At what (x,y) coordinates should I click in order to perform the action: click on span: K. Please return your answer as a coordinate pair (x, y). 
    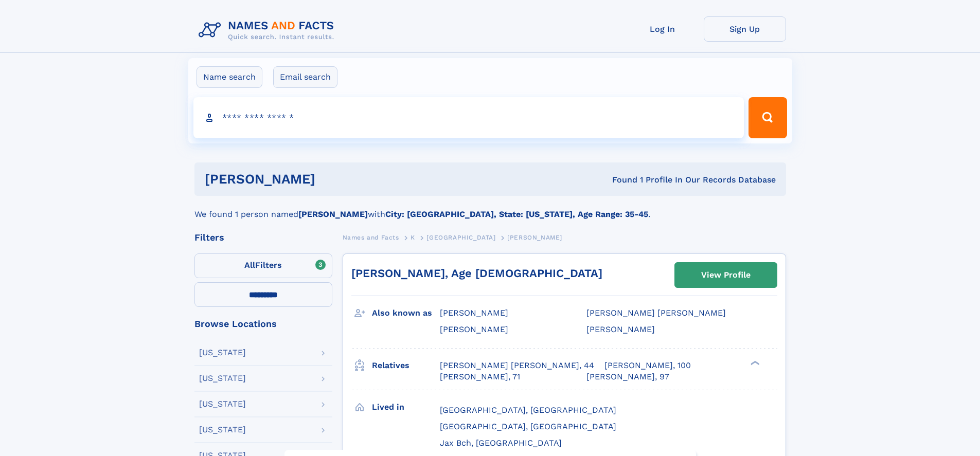
    Looking at the image, I should click on (412, 238).